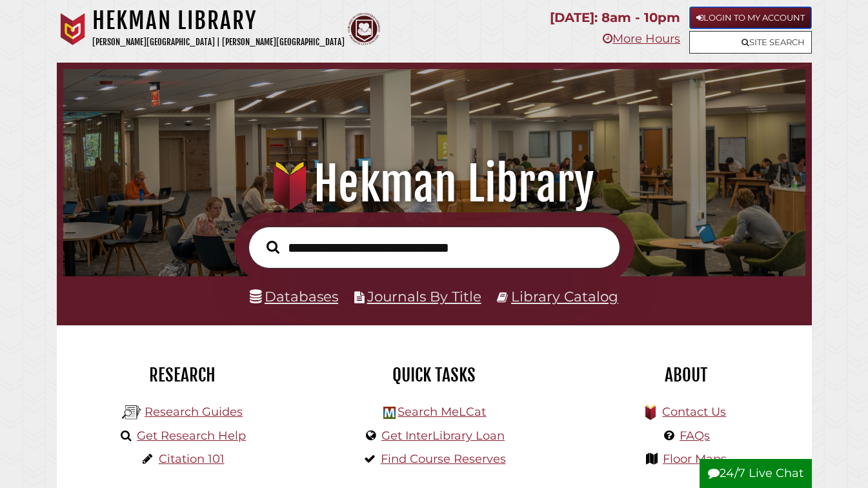 The width and height of the screenshot is (868, 488). What do you see at coordinates (364, 29) in the screenshot?
I see `img: Calvin Theological Seminary` at bounding box center [364, 29].